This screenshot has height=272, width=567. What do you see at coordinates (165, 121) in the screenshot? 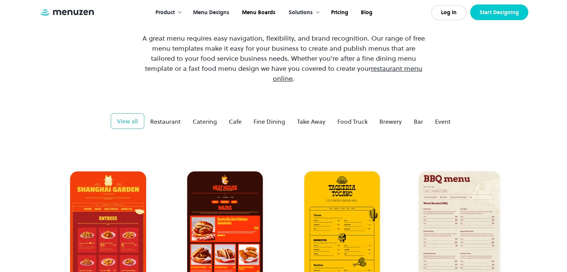
I see `div: Restaurant` at bounding box center [165, 121].